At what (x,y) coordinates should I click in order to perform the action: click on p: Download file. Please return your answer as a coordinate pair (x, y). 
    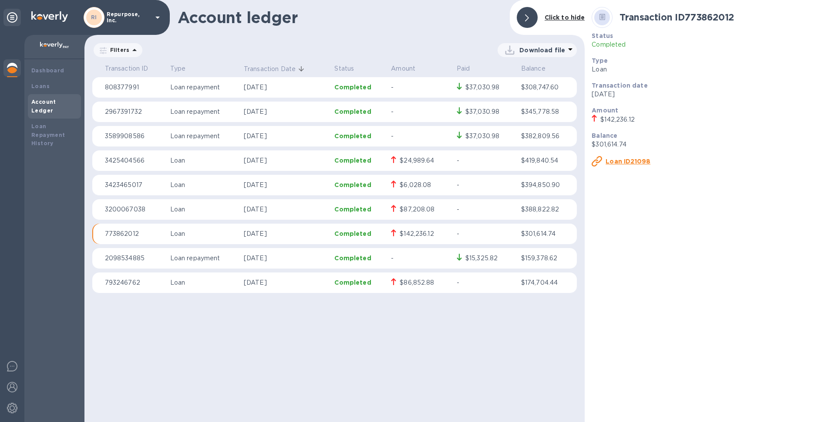
    Looking at the image, I should click on (542, 50).